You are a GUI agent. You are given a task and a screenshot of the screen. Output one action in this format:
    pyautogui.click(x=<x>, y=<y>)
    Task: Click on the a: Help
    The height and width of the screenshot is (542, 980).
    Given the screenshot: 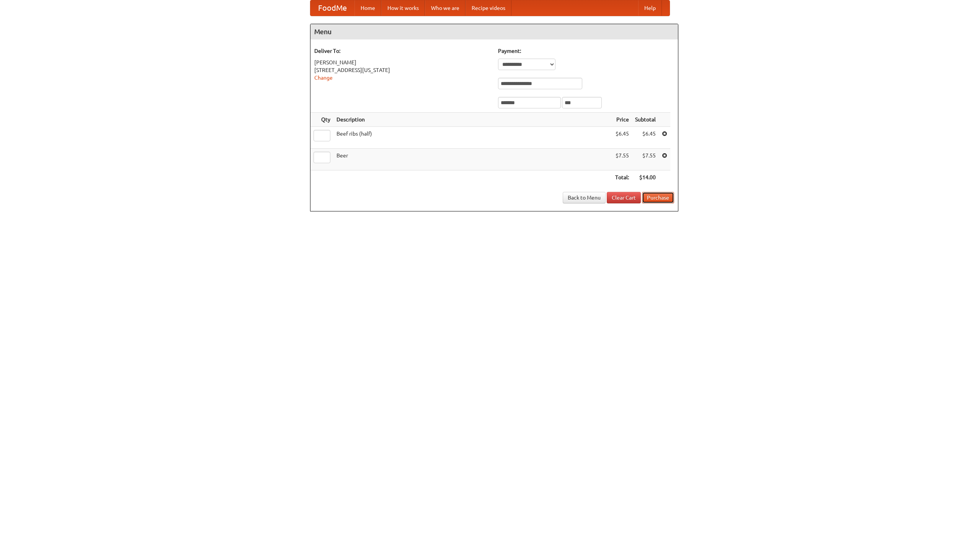 What is the action you would take?
    pyautogui.click(x=649, y=8)
    